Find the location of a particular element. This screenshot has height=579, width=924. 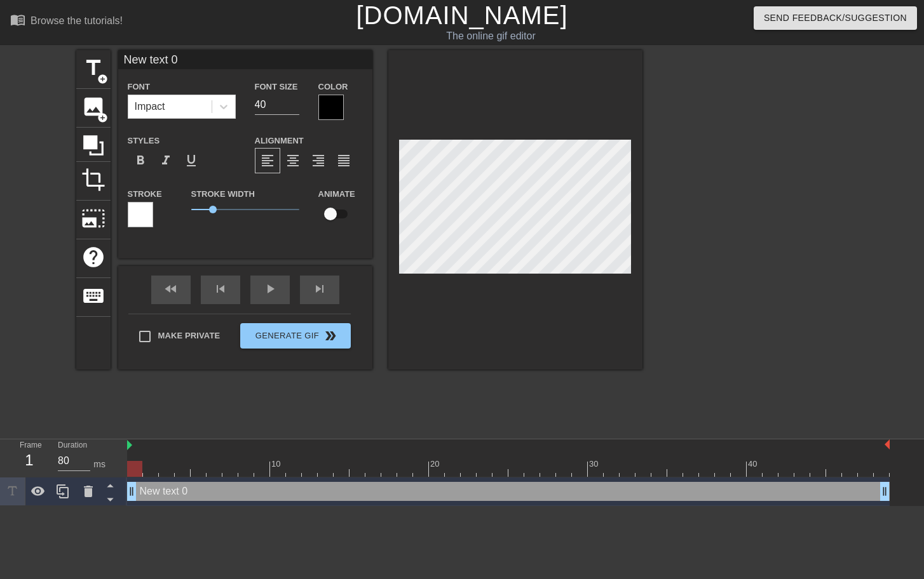

div: 20 is located at coordinates (436, 465).